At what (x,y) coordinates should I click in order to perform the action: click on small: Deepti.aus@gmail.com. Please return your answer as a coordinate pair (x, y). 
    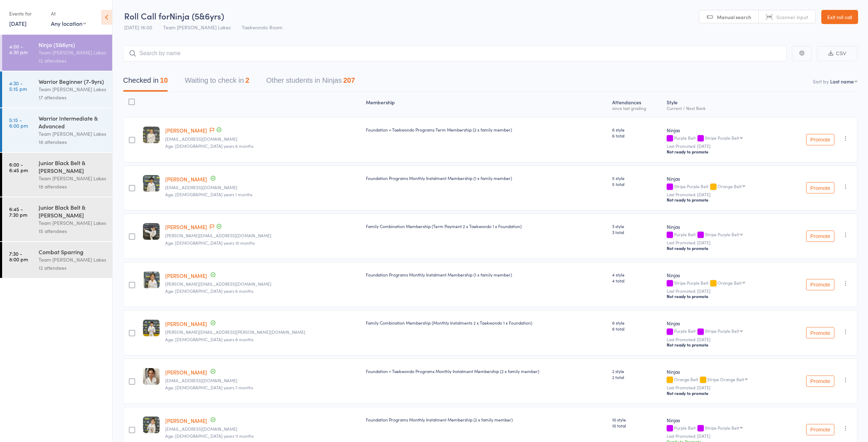
    Looking at the image, I should click on (262, 284).